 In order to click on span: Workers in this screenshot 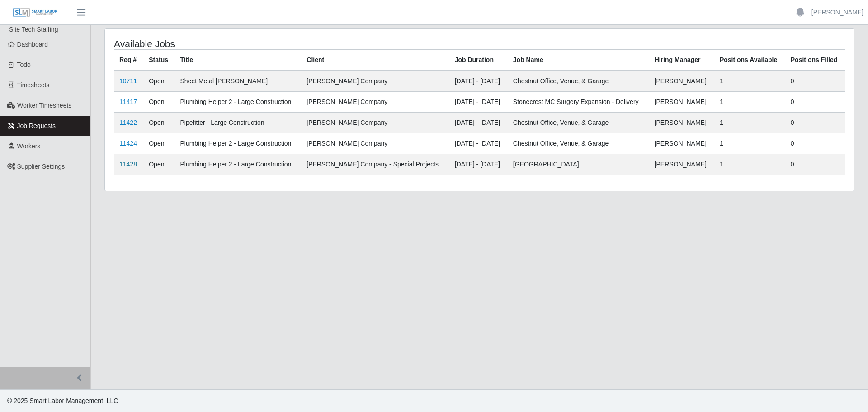, I will do `click(29, 146)`.